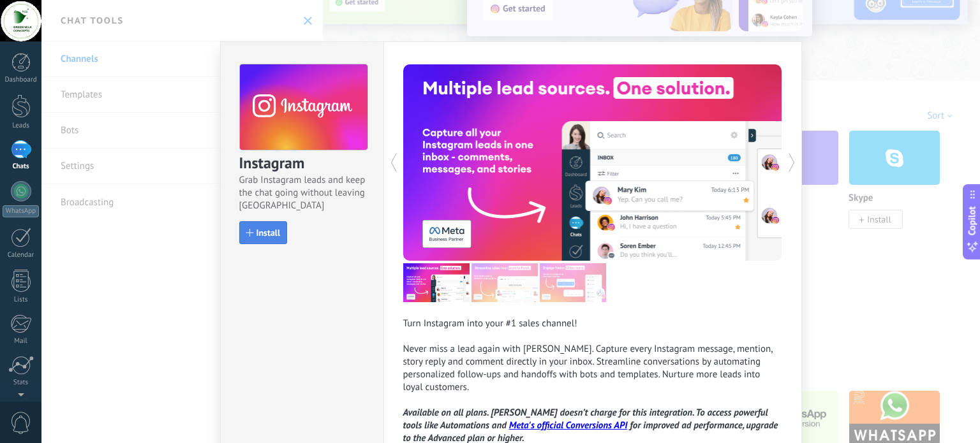  Describe the element at coordinates (21, 80) in the screenshot. I see `div: Dashboard` at that location.